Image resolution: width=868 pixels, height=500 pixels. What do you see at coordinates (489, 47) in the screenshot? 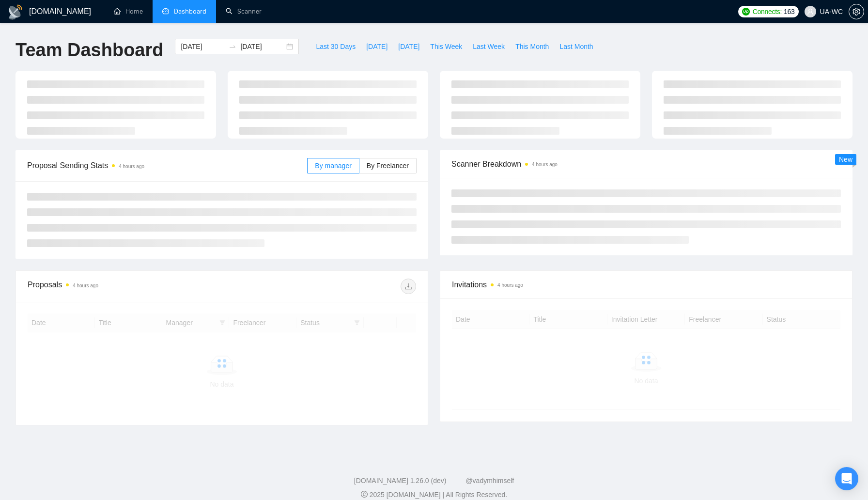
I see `button: Last Week` at bounding box center [489, 47].